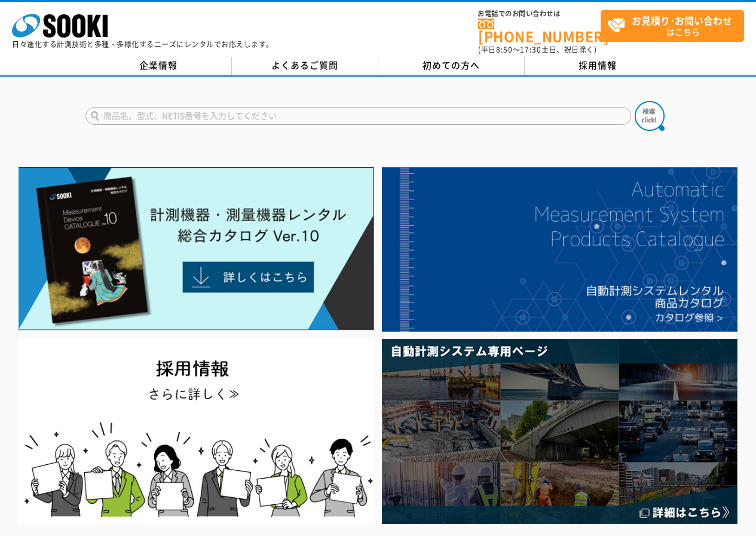  Describe the element at coordinates (537, 49) in the screenshot. I see `span: (平日 ～ 土日、祝日除く)` at that location.